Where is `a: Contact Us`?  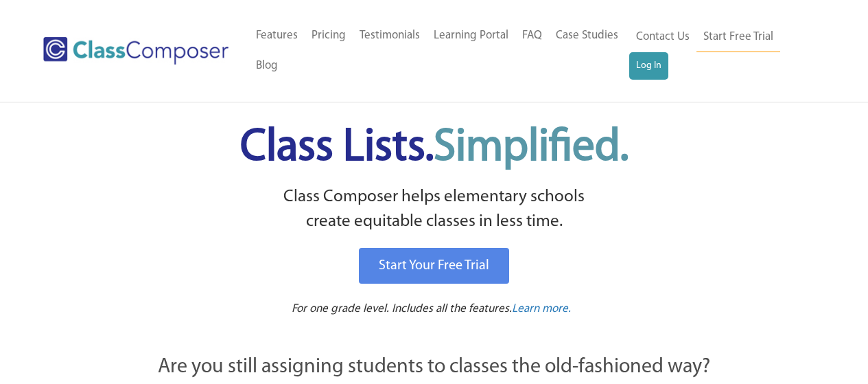
a: Contact Us is located at coordinates (663, 37).